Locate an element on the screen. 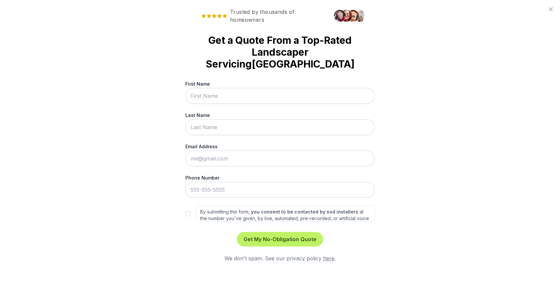  input: Last Name is located at coordinates (280, 127).